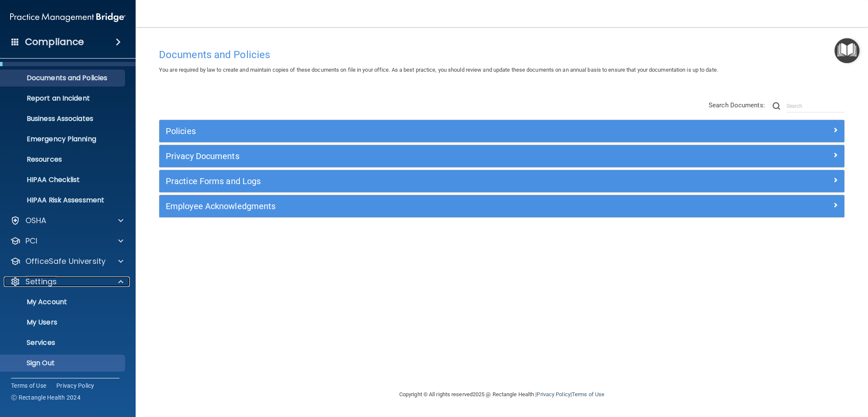  Describe the element at coordinates (63, 98) in the screenshot. I see `p: Report an Incident` at that location.